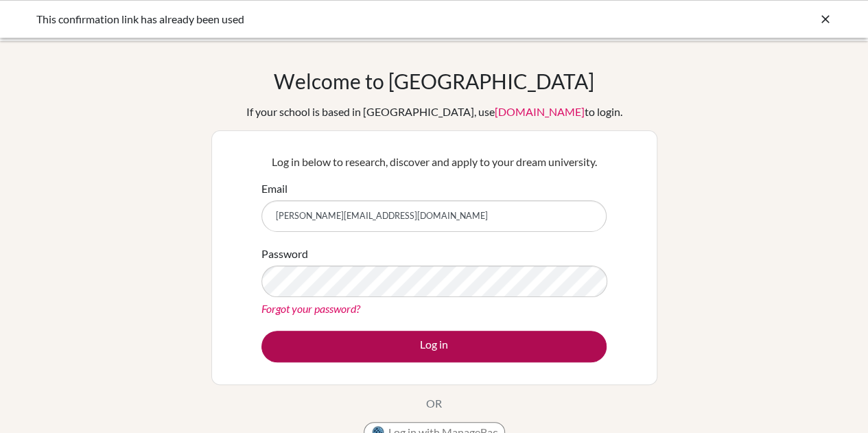 The height and width of the screenshot is (433, 868). I want to click on label: Email, so click(274, 189).